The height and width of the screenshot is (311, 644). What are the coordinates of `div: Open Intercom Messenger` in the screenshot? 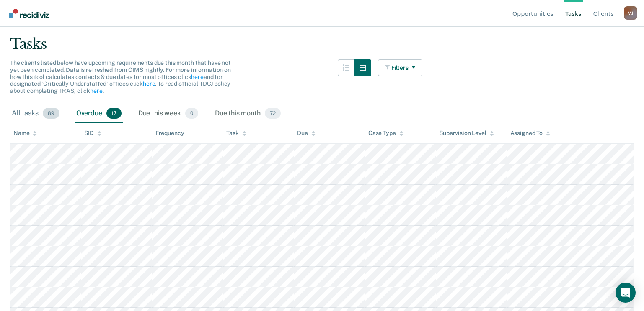 It's located at (625, 293).